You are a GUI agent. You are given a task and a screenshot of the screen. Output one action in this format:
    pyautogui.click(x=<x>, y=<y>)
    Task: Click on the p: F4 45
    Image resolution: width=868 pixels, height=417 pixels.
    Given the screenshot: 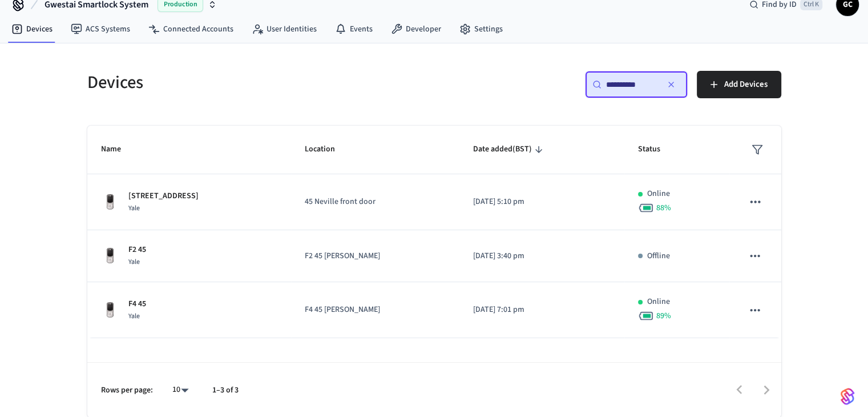 What is the action you would take?
    pyautogui.click(x=137, y=304)
    